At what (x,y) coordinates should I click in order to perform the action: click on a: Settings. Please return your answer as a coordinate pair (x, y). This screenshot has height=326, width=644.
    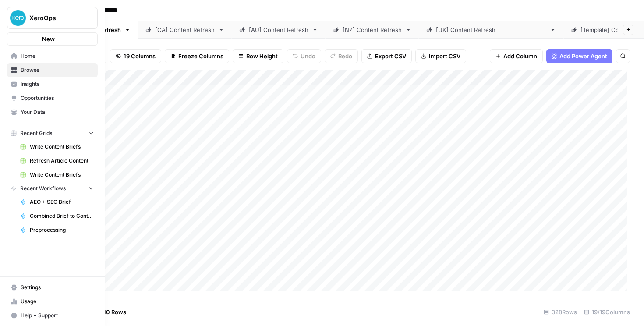
    Looking at the image, I should click on (52, 287).